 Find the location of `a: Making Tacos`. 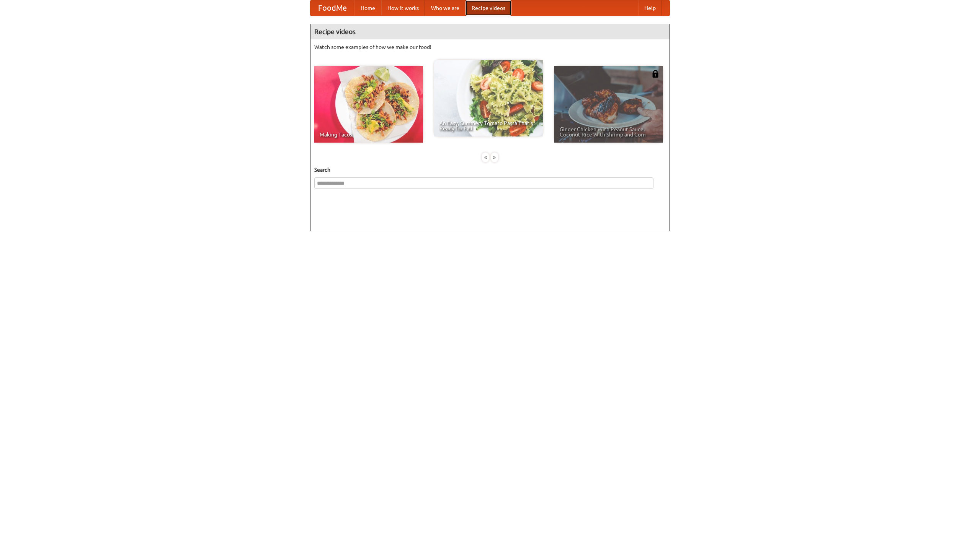

a: Making Tacos is located at coordinates (368, 104).